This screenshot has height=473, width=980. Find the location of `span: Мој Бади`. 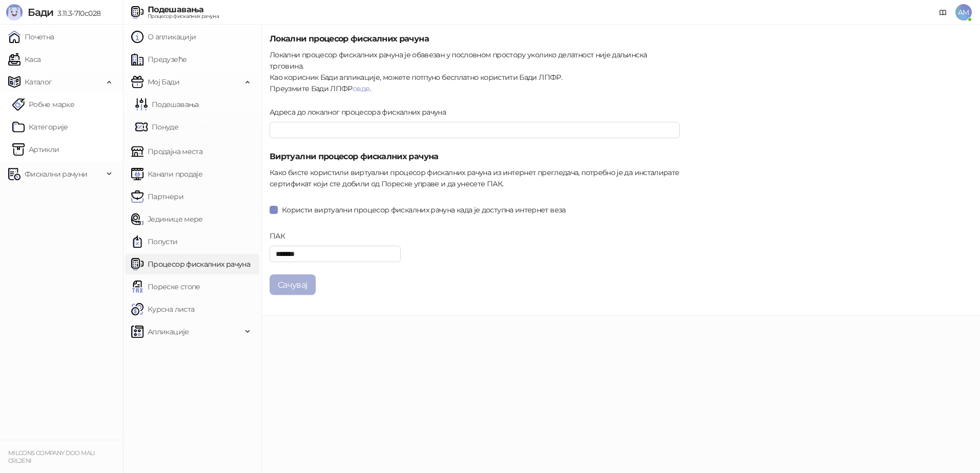

span: Мој Бади is located at coordinates (164, 82).